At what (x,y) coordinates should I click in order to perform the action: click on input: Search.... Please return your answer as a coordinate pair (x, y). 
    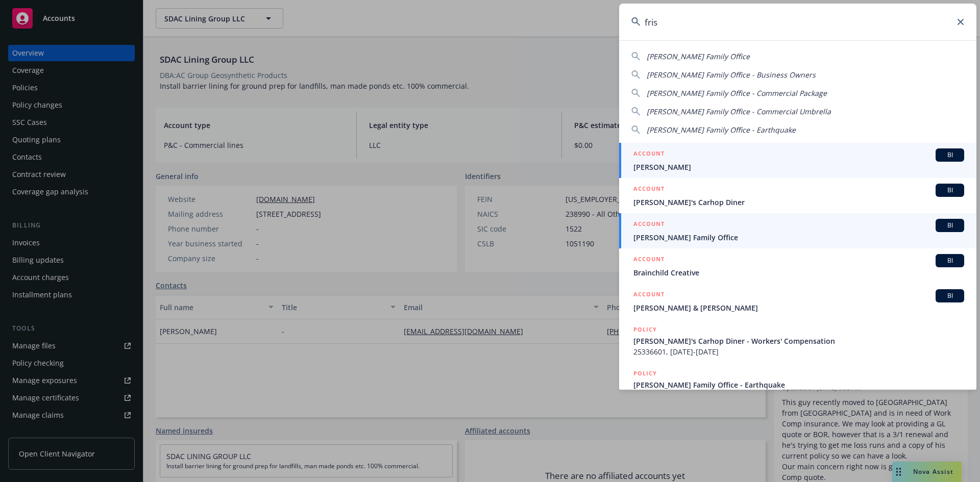
    Looking at the image, I should click on (798, 22).